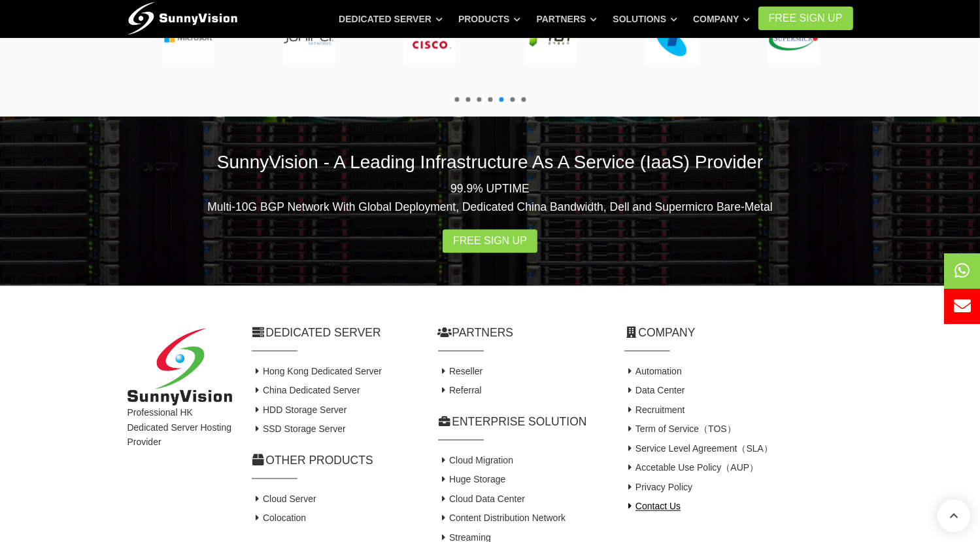 The width and height of the screenshot is (980, 542). What do you see at coordinates (806, 19) in the screenshot?
I see `a: FREE Sign Up` at bounding box center [806, 19].